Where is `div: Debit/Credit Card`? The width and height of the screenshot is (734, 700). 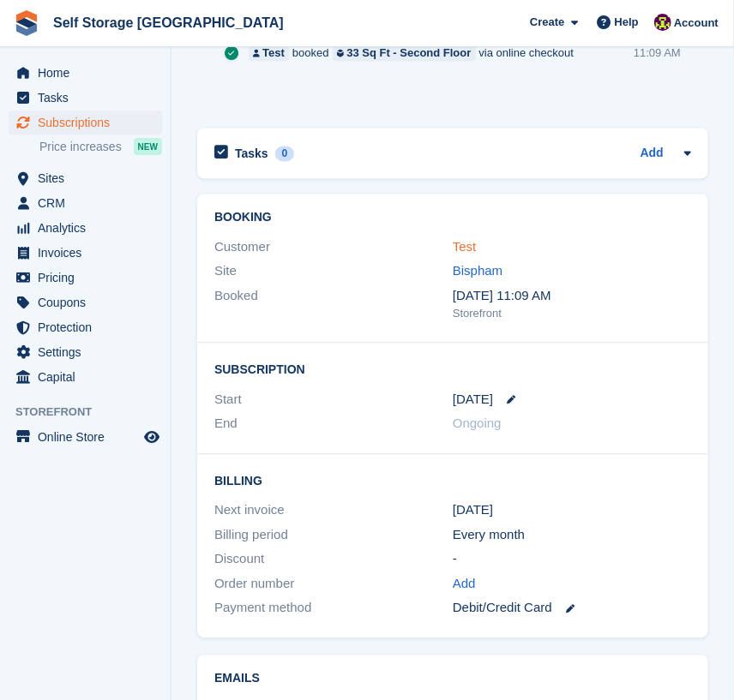 div: Debit/Credit Card is located at coordinates (572, 607).